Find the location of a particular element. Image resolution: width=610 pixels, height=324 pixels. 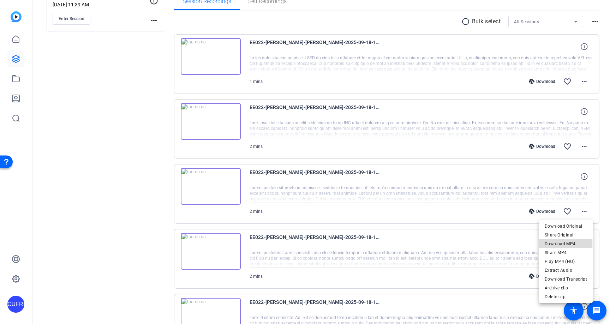

span: Share Original is located at coordinates (566, 235).